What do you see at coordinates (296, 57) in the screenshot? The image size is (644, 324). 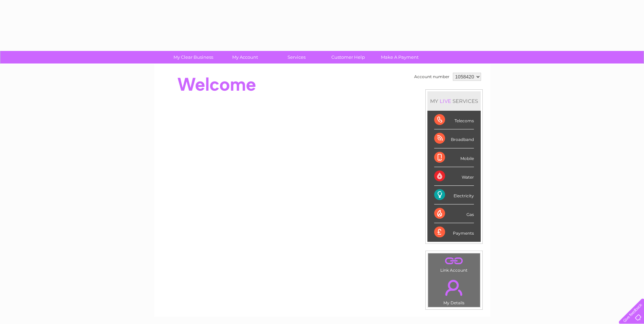 I see `a: Services` at bounding box center [296, 57].